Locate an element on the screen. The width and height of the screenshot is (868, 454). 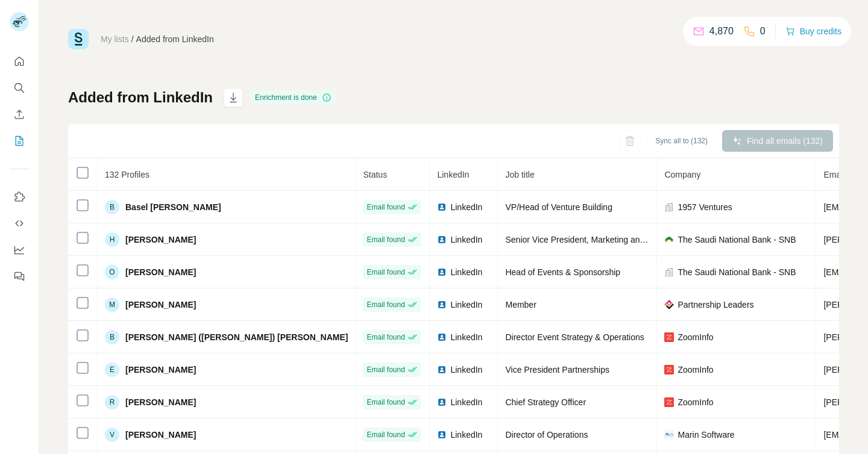
button: Sync all to (132) is located at coordinates (681, 141).